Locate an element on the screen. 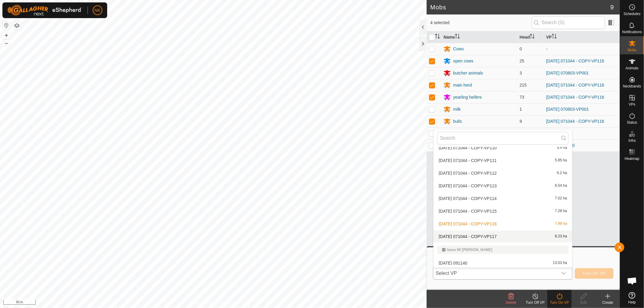 This screenshot has width=644, height=308. li: 2025-08-13 071044 - COPY-VP115 is located at coordinates (503, 211).